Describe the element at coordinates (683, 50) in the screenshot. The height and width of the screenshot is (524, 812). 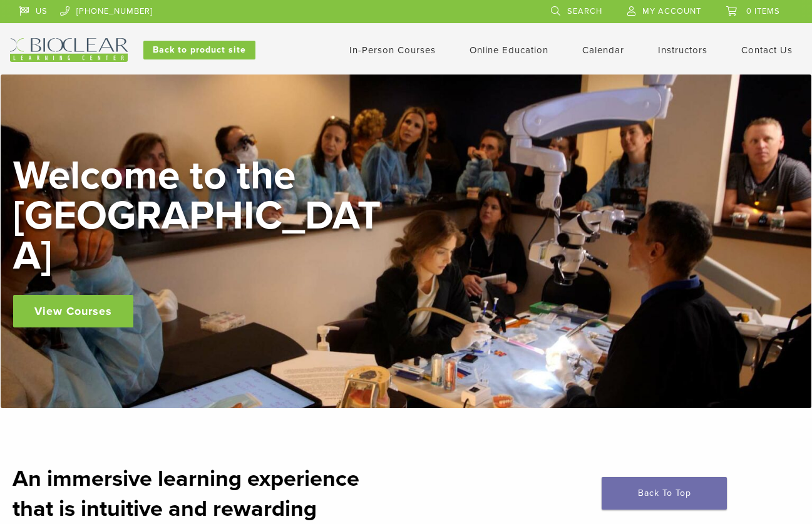
I see `a: Instructors` at that location.